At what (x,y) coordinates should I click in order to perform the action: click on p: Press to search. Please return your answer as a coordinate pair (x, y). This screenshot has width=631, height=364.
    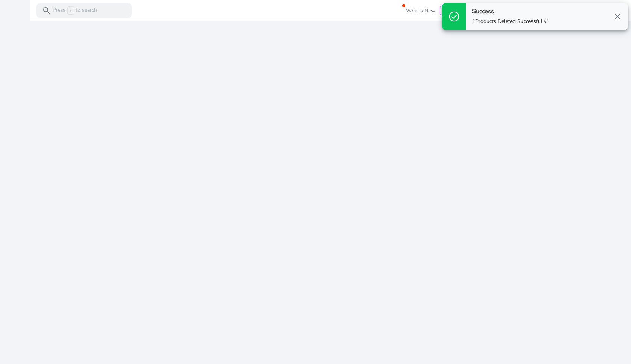
    Looking at the image, I should click on (75, 11).